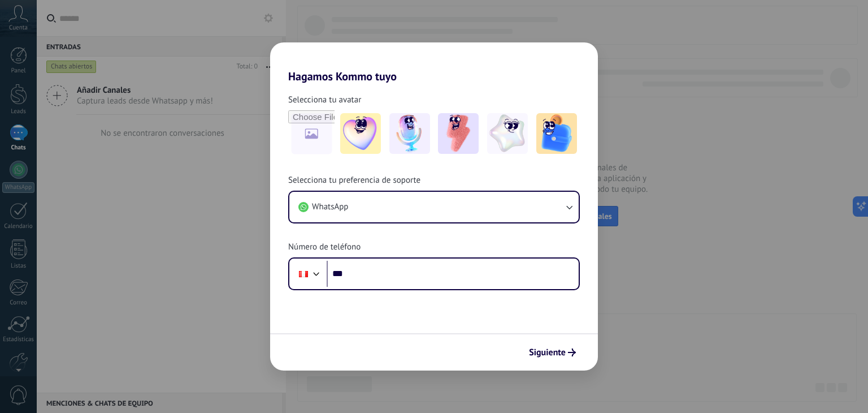  Describe the element at coordinates (409, 134) in the screenshot. I see `img: -2.jpeg` at that location.